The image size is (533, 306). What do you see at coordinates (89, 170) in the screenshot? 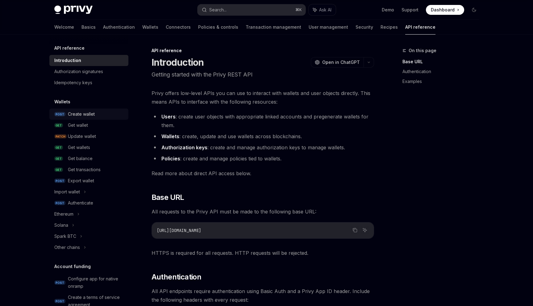
I see `a: GETGet transactions` at bounding box center [89, 170].